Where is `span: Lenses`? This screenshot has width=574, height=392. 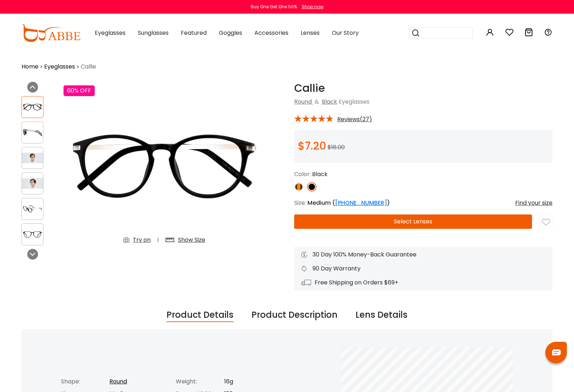
span: Lenses is located at coordinates (310, 33).